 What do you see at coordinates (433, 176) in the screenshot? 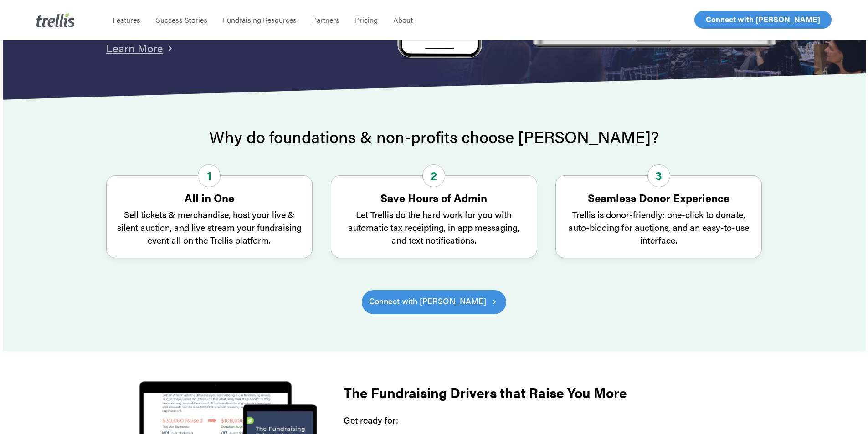
I see `span: 2` at bounding box center [433, 176].